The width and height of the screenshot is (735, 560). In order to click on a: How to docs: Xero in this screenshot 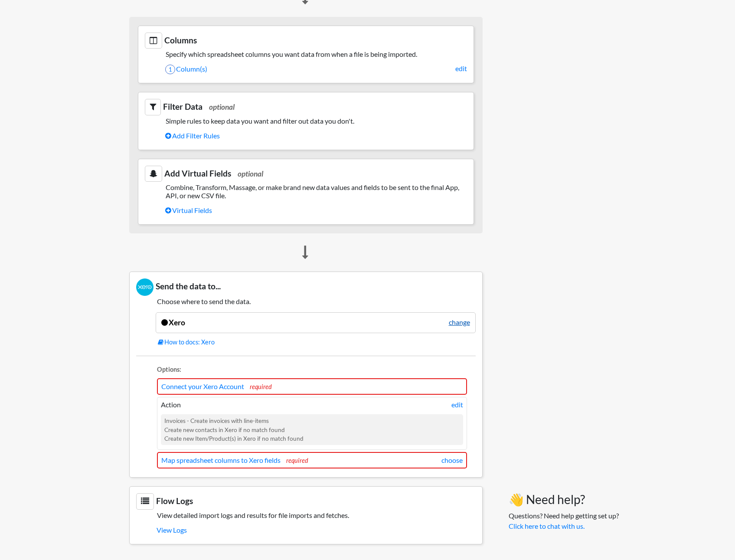, I will do `click(317, 342)`.